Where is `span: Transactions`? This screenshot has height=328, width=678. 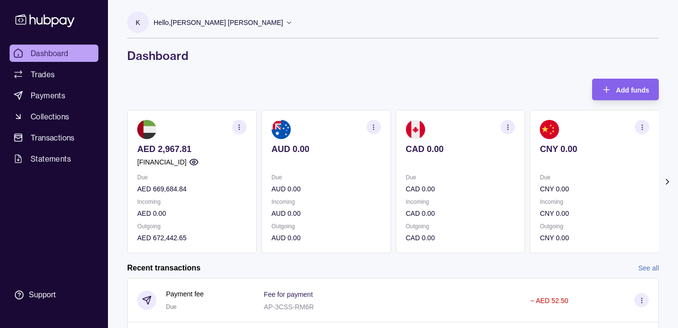
span: Transactions is located at coordinates (53, 138).